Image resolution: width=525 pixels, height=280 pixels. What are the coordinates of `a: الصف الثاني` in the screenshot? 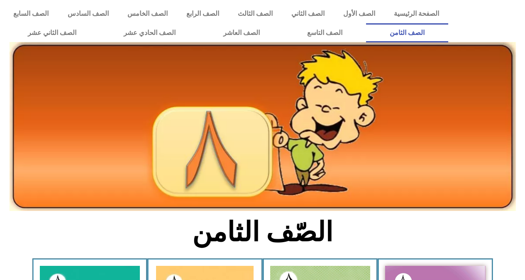 It's located at (308, 14).